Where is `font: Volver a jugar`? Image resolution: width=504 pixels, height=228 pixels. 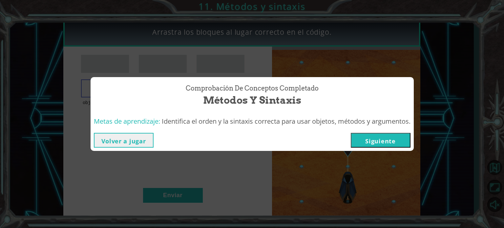 font: Volver a jugar is located at coordinates (124, 141).